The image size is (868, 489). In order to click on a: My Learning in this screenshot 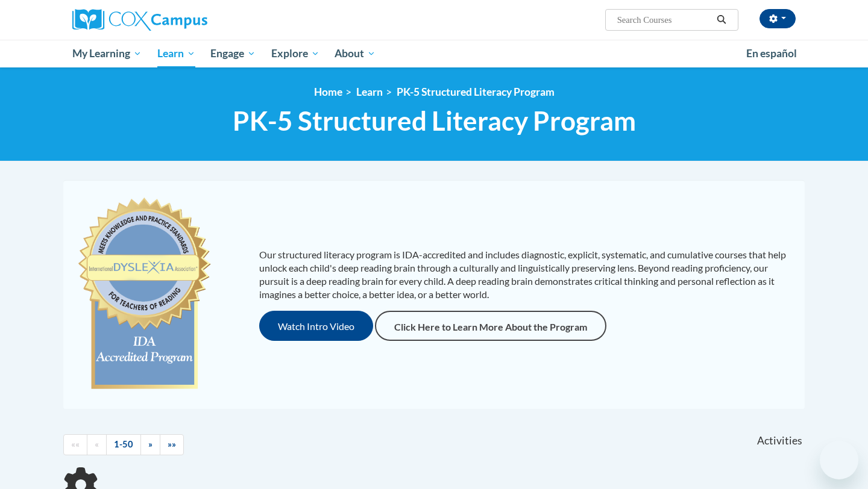, I will do `click(107, 54)`.